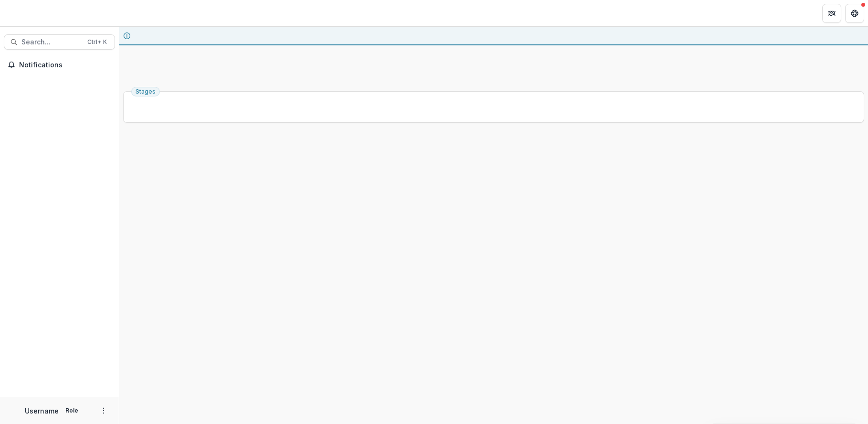 The width and height of the screenshot is (868, 424). Describe the element at coordinates (72, 410) in the screenshot. I see `p: Role` at that location.